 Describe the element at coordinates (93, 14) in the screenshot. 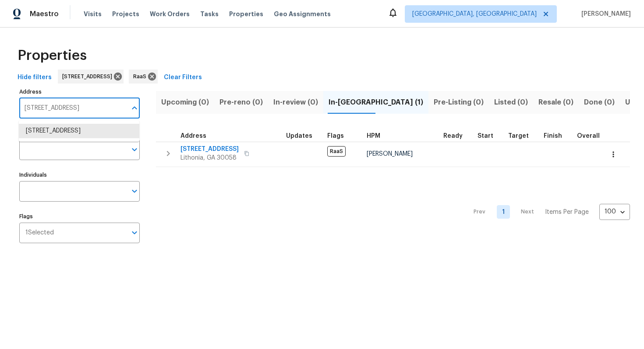

I see `span: Visits` at that location.